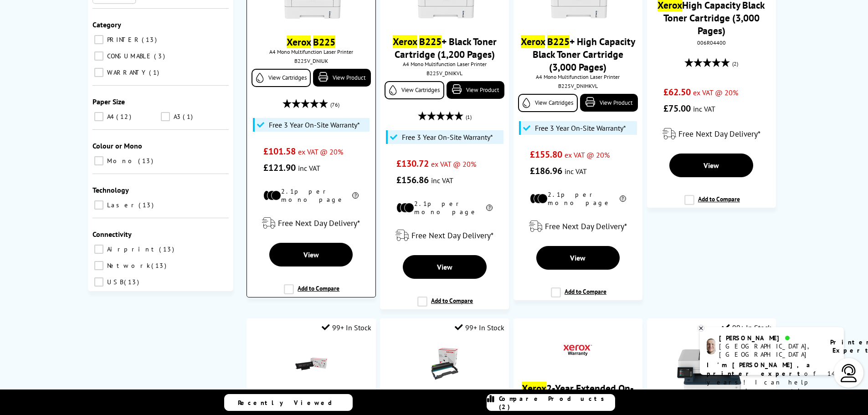 Image resolution: width=868 pixels, height=415 pixels. What do you see at coordinates (577, 350) in the screenshot?
I see `img: Xerox-WarrantyLogo-Small.gif` at bounding box center [577, 350].